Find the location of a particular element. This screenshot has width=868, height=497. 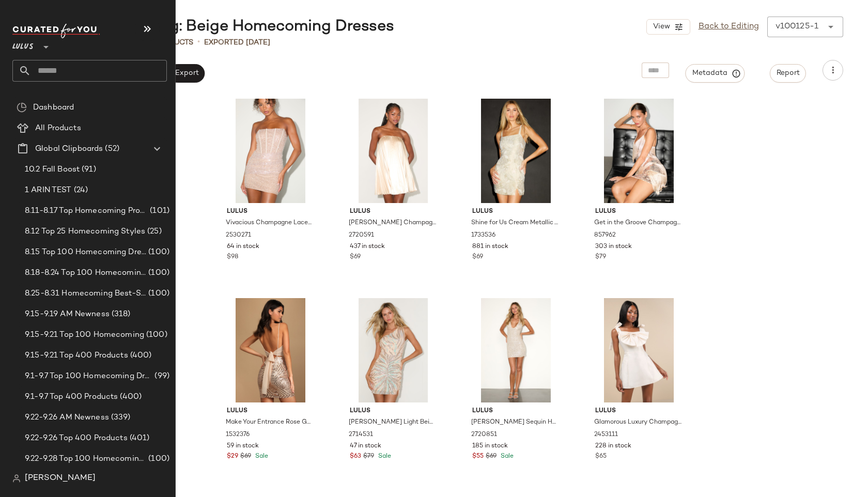

span: $98 is located at coordinates (233, 257).